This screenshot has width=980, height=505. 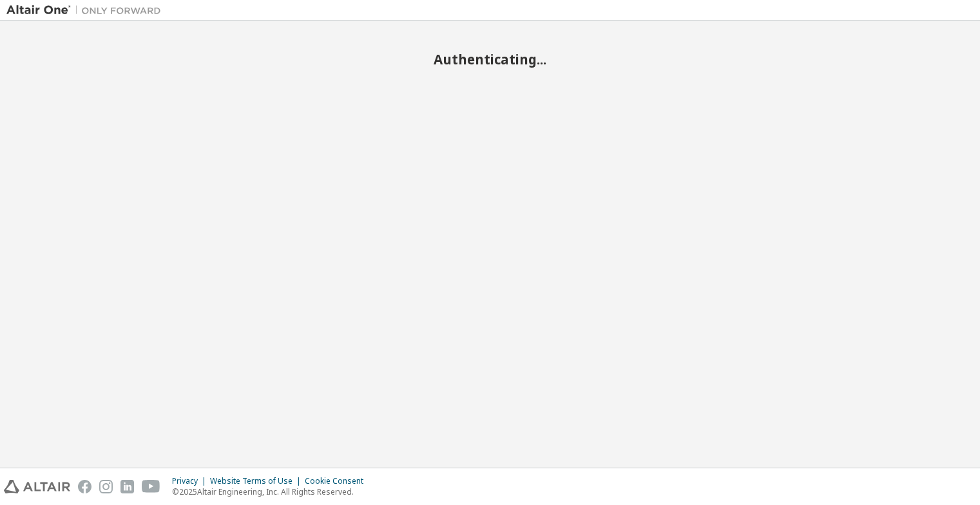 What do you see at coordinates (84, 486) in the screenshot?
I see `img: facebook.svg` at bounding box center [84, 486].